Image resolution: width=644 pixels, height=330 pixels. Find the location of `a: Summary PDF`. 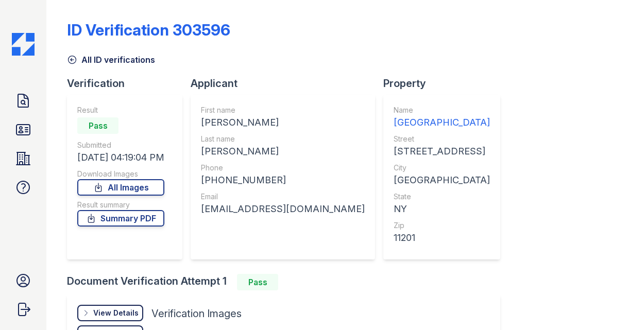

a: Summary PDF is located at coordinates (120, 218).